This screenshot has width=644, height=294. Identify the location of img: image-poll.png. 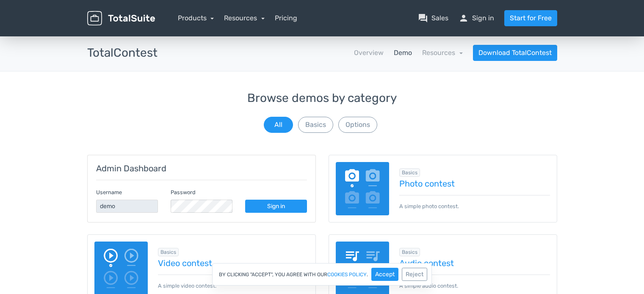
(362, 189).